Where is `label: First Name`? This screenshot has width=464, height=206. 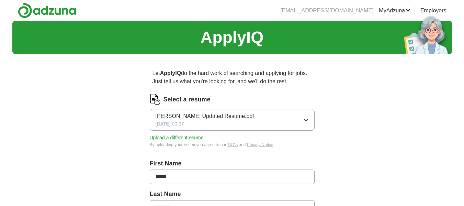
label: First Name is located at coordinates (232, 163).